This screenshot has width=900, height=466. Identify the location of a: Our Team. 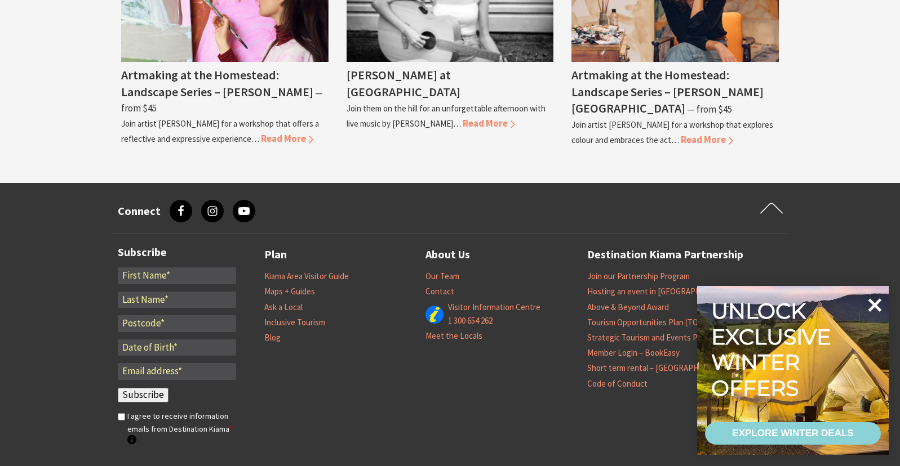
(442, 277).